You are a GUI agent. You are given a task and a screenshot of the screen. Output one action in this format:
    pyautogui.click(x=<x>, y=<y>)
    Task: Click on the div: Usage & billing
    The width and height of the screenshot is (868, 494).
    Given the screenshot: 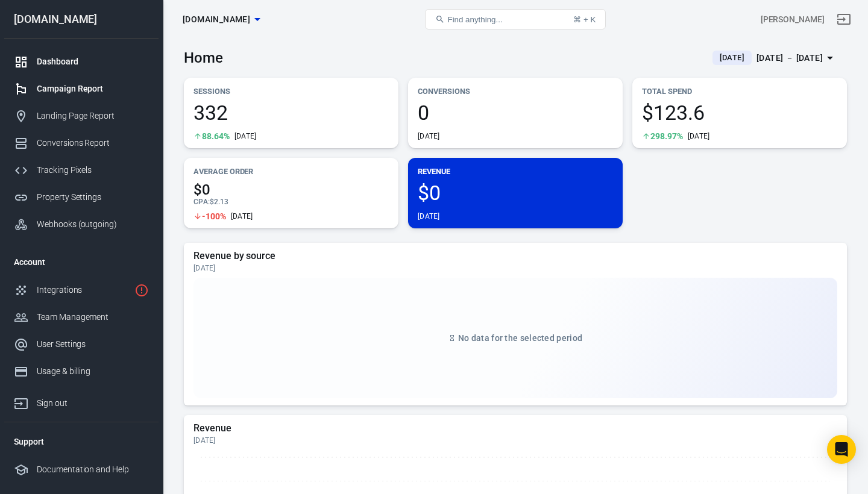 What is the action you would take?
    pyautogui.click(x=93, y=371)
    